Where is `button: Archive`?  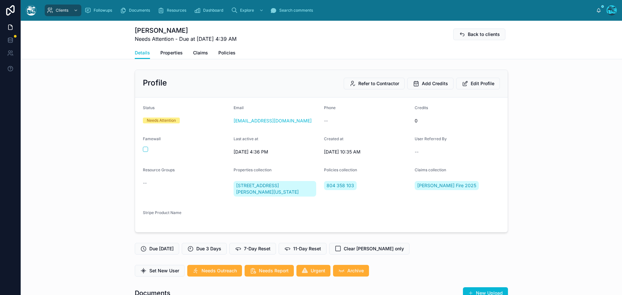 button: Archive is located at coordinates (351, 271).